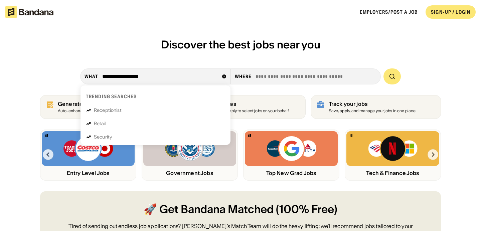 Image resolution: width=481 pixels, height=231 pixels. Describe the element at coordinates (88, 173) in the screenshot. I see `div: Entry Level Jobs` at that location.